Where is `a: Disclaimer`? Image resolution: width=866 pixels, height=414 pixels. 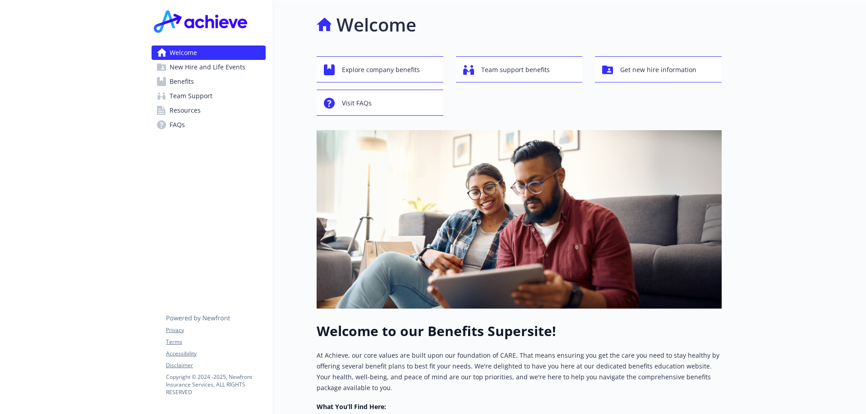
a: Disclaimer is located at coordinates (216, 366).